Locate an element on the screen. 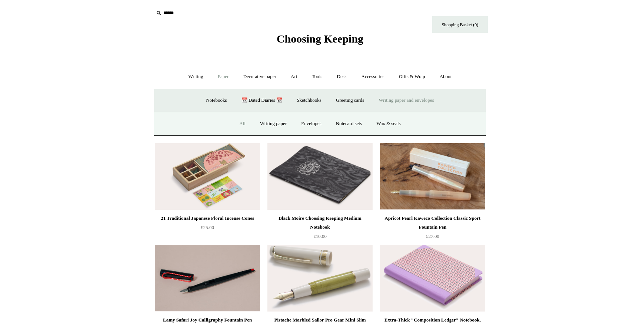  a: Decorative paper is located at coordinates (260, 77).